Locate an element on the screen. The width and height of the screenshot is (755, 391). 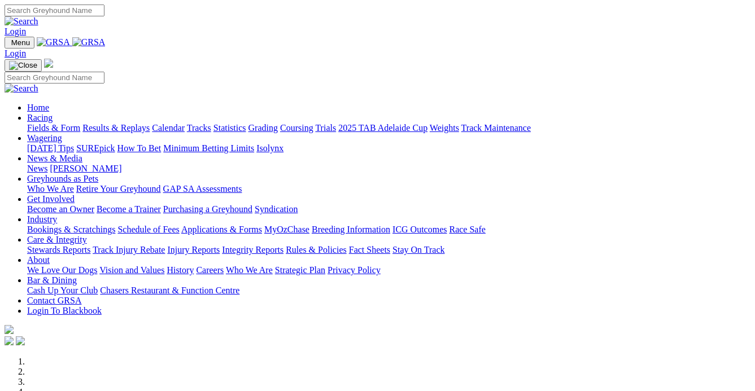
div: Greyhounds as Pets is located at coordinates (388, 189).